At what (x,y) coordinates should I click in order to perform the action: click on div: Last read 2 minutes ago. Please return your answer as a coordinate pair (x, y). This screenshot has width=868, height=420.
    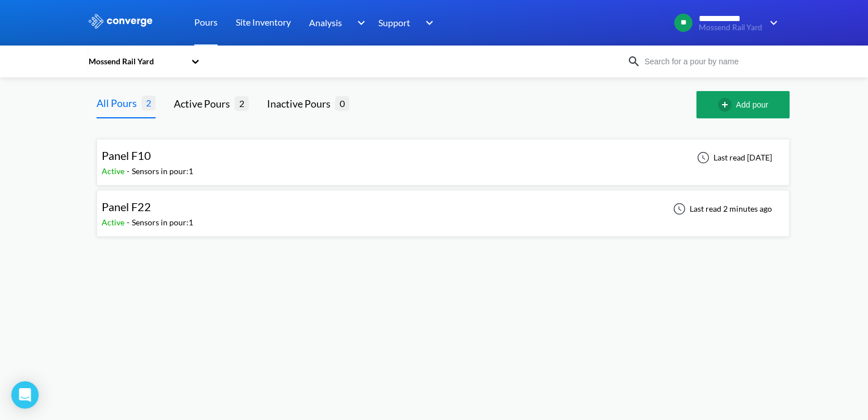
    Looking at the image, I should click on (721, 209).